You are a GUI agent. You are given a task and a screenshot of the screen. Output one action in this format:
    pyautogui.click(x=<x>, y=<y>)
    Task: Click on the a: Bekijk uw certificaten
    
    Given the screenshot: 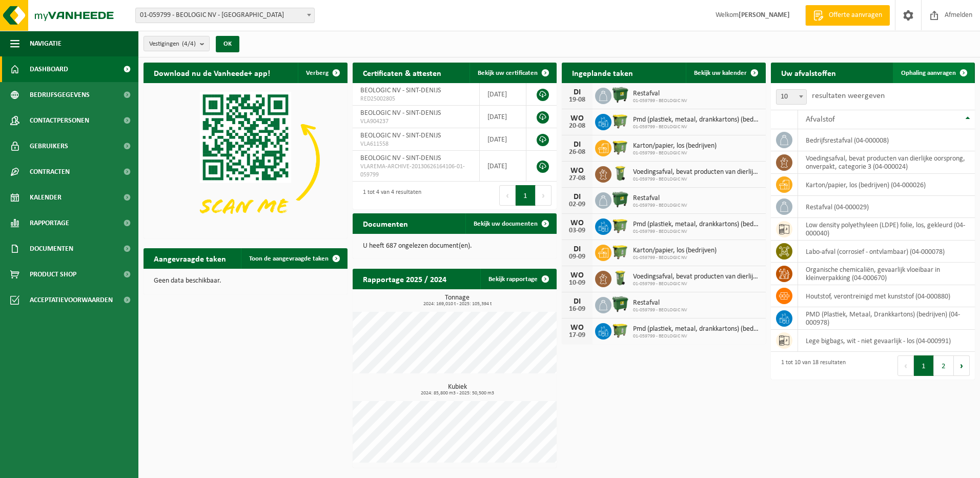 What is the action you would take?
    pyautogui.click(x=513, y=73)
    